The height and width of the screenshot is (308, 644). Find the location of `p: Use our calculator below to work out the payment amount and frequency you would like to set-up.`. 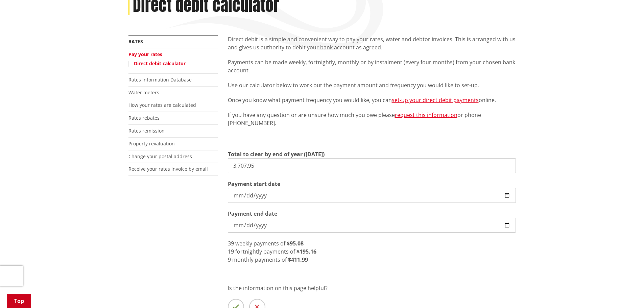

p: Use our calculator below to work out the payment amount and frequency you would like to set-up. is located at coordinates (372, 85).